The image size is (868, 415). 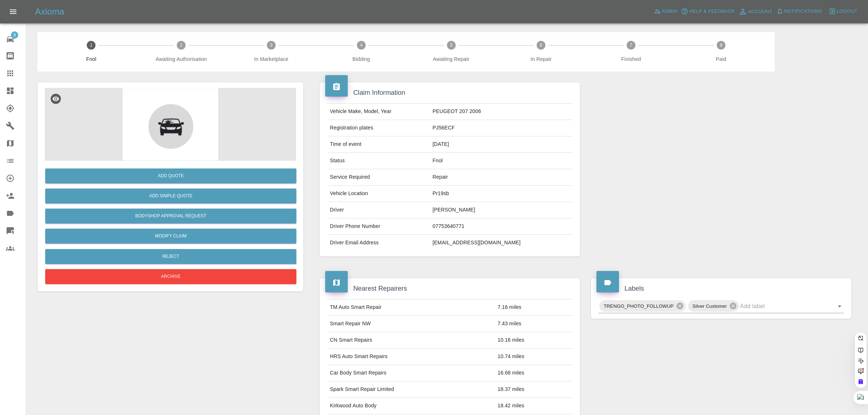 I want to click on h4: Labels, so click(x=721, y=288).